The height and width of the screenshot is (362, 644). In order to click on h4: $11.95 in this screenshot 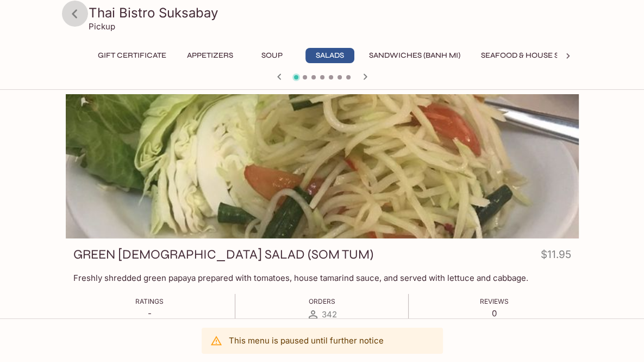, I will do `click(556, 256)`.